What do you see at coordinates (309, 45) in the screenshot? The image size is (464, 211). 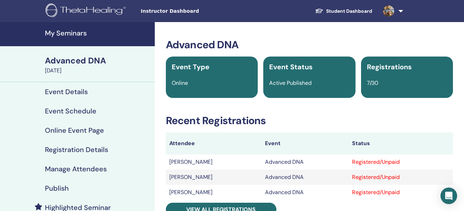 I see `h3: Advanced DNA` at bounding box center [309, 45].